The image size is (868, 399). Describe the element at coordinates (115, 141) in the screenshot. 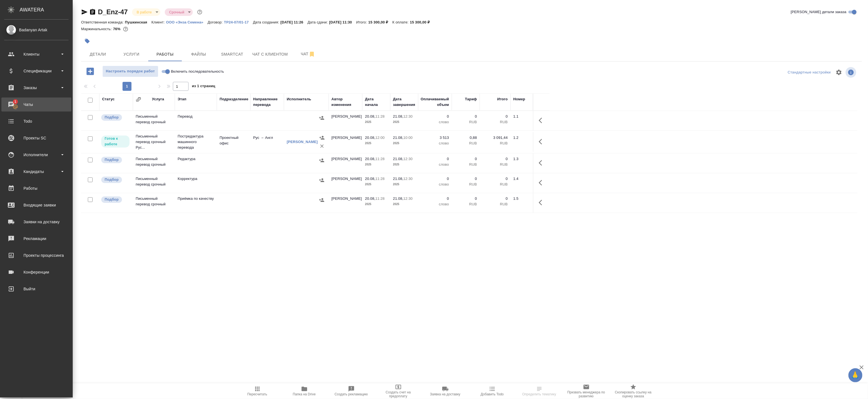

I see `div: Исполнитель может приступить к работе` at that location.